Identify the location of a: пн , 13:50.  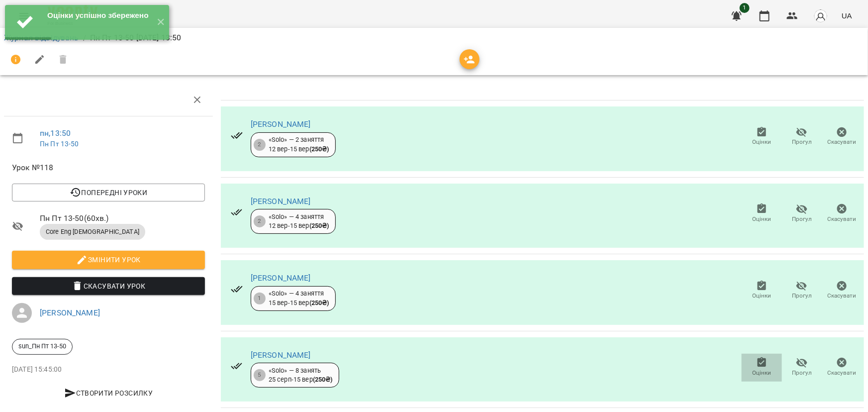
(55, 133).